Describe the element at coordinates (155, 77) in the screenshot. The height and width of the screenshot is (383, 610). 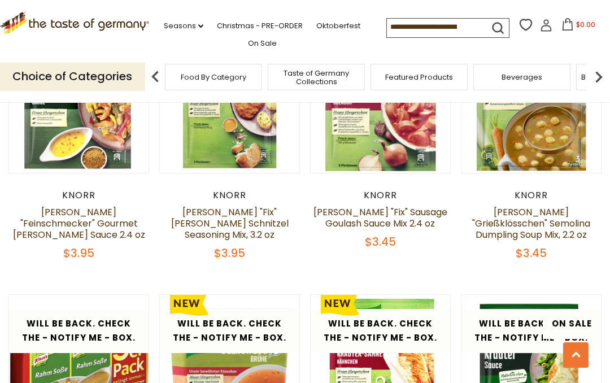
I see `img: previous arrow` at that location.